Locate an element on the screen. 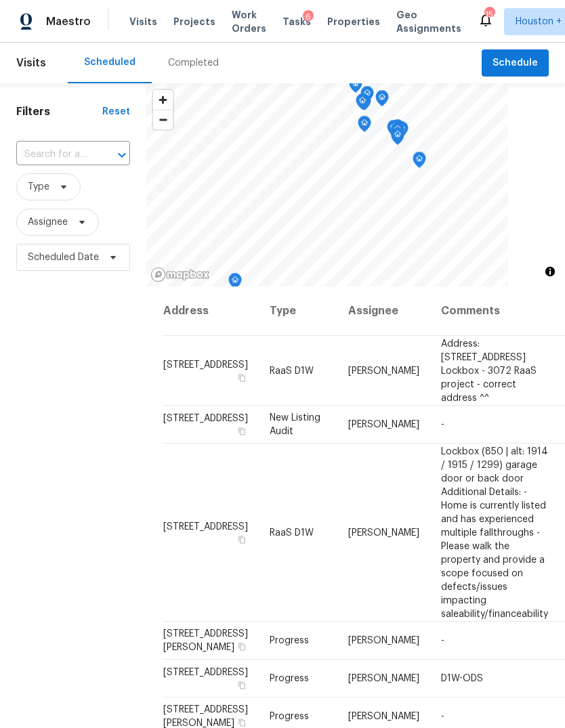  div: 15 is located at coordinates (489, 15).